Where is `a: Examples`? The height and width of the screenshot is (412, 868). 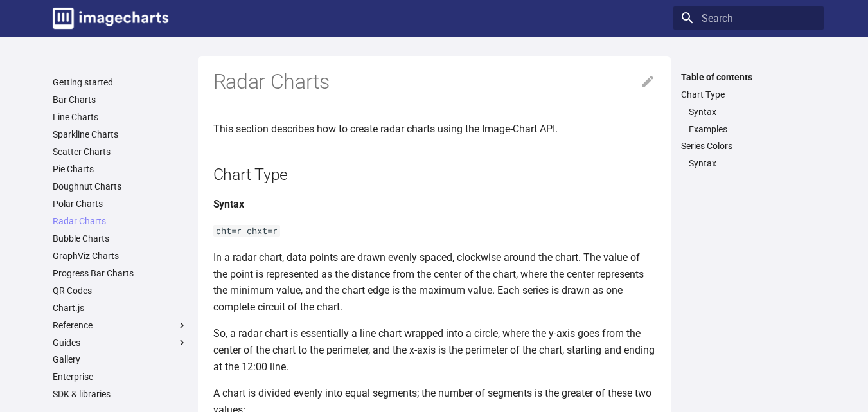
a: Examples is located at coordinates (752, 130).